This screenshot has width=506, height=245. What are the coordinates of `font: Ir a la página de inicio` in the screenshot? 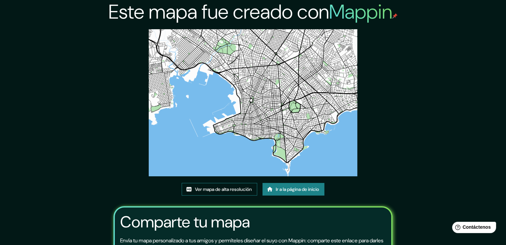 It's located at (297, 190).